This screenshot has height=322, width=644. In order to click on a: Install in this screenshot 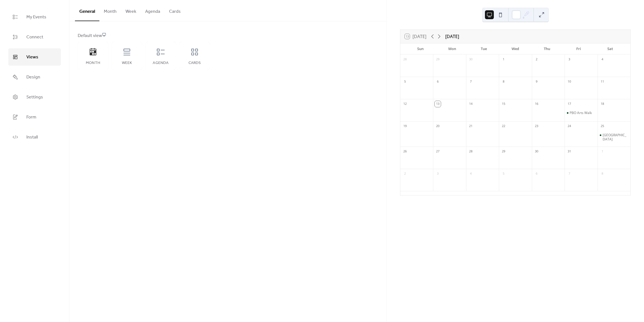, I will do `click(35, 137)`.